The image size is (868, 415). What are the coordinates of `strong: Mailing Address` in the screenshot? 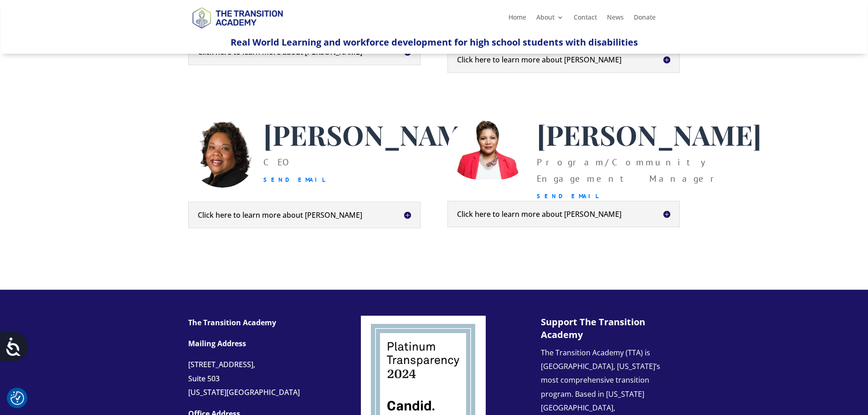 It's located at (217, 343).